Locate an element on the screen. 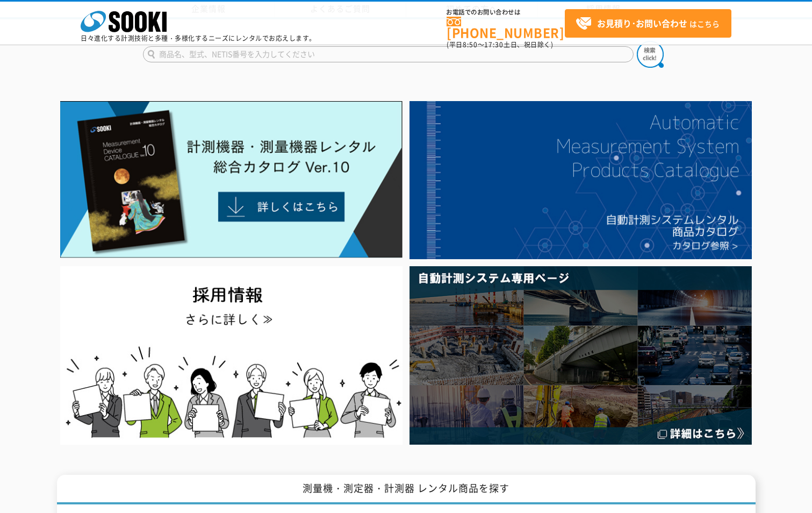  h1: 測量機・測定器・計測器 レンタル商品を探す is located at coordinates (406, 489).